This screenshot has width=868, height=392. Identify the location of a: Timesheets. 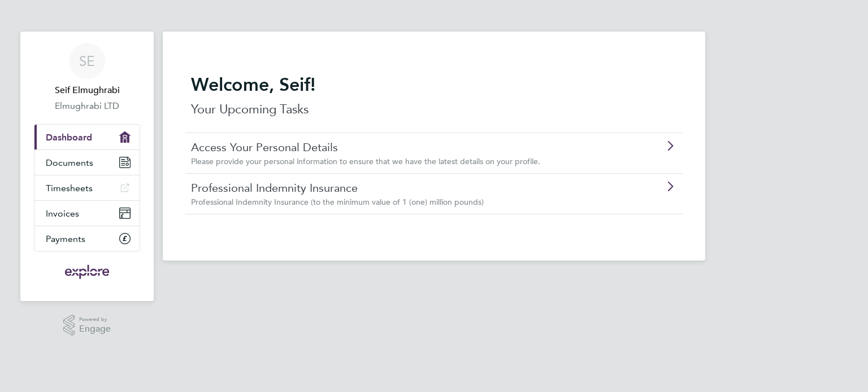
(87, 188).